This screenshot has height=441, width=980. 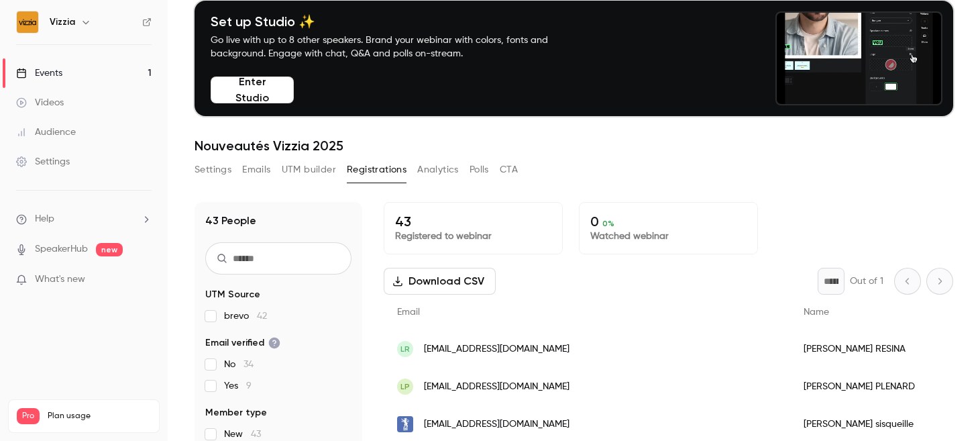 What do you see at coordinates (231, 220) in the screenshot?
I see `h1: 43 People` at bounding box center [231, 220].